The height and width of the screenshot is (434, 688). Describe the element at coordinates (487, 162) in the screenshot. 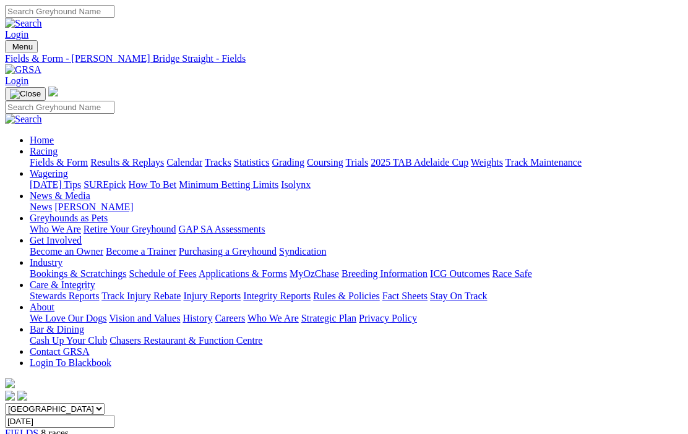

I see `a: Weights` at that location.